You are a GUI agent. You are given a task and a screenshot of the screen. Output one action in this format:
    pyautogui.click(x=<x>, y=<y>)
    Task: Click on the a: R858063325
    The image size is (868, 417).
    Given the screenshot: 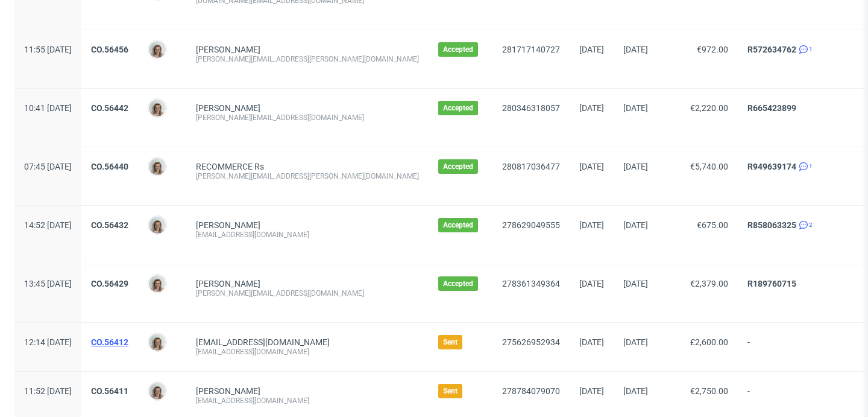 What is the action you would take?
    pyautogui.click(x=772, y=225)
    